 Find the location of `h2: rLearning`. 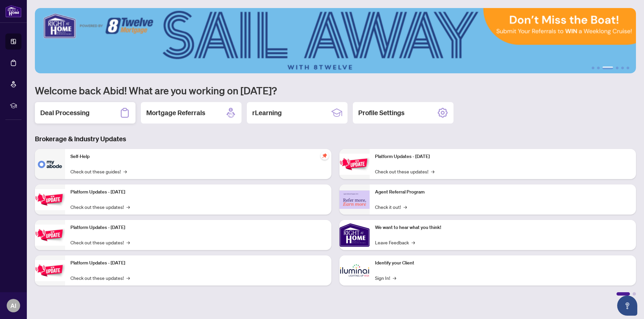

h2: rLearning is located at coordinates (267, 113).